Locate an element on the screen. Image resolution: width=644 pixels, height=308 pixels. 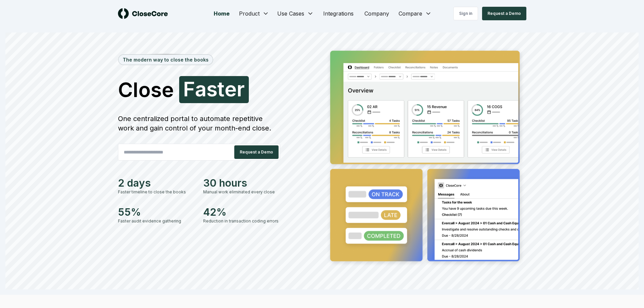
span: Product is located at coordinates (250, 14).